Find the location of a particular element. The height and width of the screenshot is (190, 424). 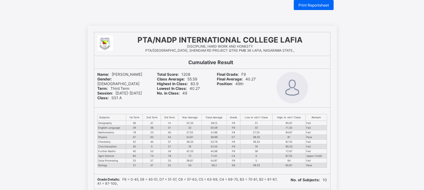

td: 37 is located at coordinates (169, 142).